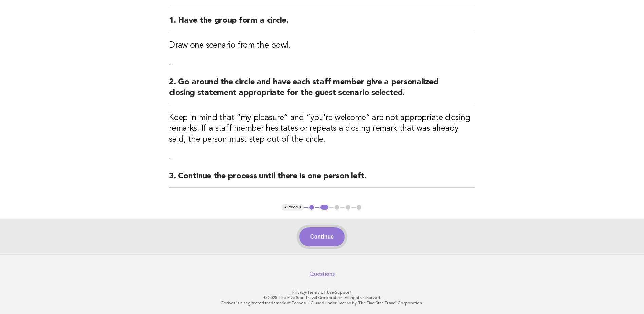 The height and width of the screenshot is (314, 644). I want to click on h3: Draw one scenario from the bowl., so click(322, 46).